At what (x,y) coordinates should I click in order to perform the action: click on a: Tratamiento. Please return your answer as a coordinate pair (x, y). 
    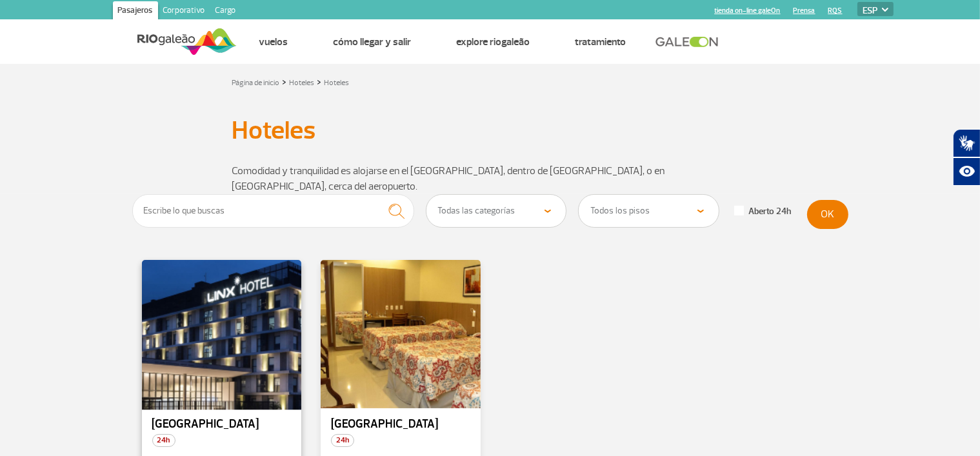
    Looking at the image, I should click on (601, 42).